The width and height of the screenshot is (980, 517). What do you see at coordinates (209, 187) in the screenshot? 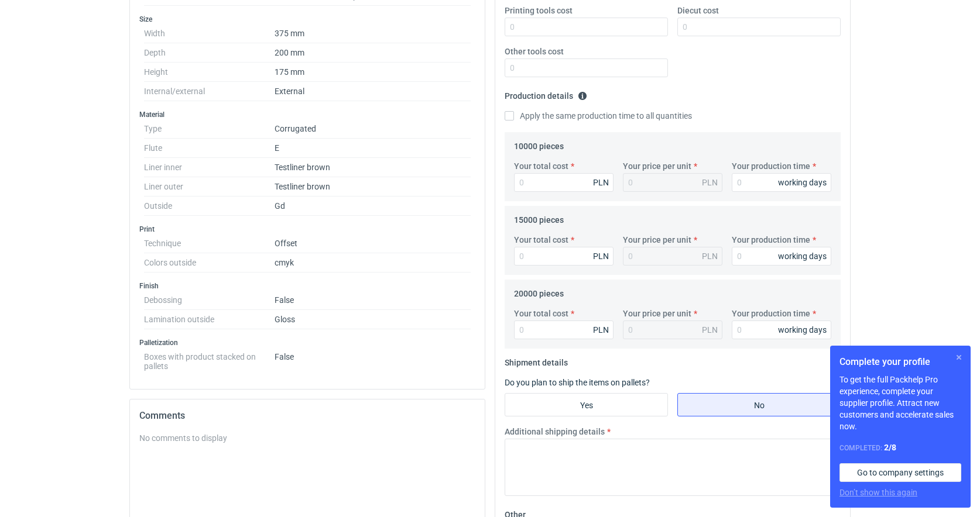
I see `dt: Liner outer` at bounding box center [209, 187].